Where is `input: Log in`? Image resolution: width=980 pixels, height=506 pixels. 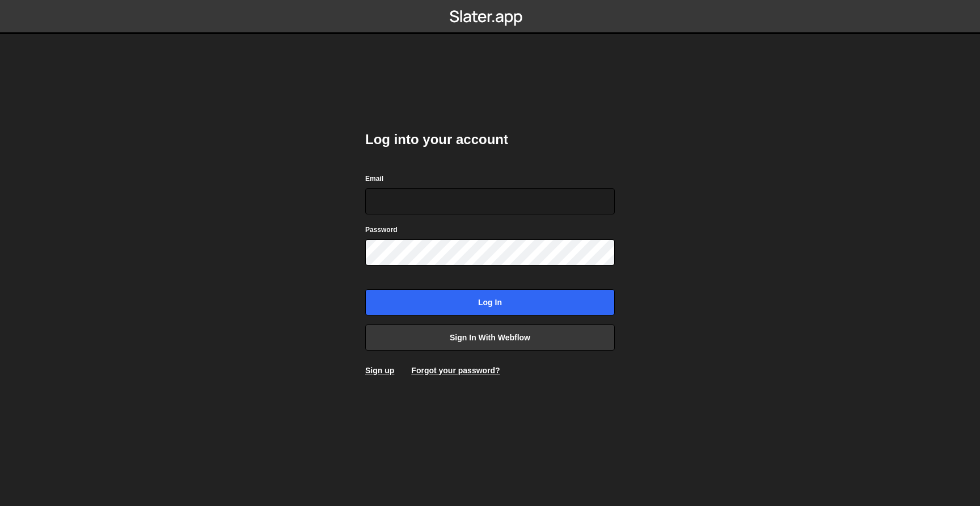
input: Log in is located at coordinates (490, 302).